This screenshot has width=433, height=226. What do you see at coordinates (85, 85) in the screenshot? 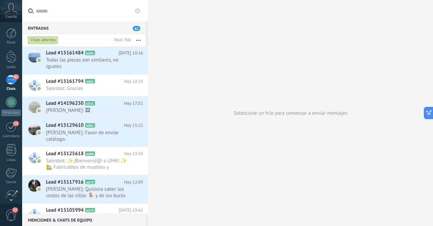
I see `a: Lead #15161794 A882 Hoy 10:14 Salesbot: Gracias` at bounding box center [85, 85].